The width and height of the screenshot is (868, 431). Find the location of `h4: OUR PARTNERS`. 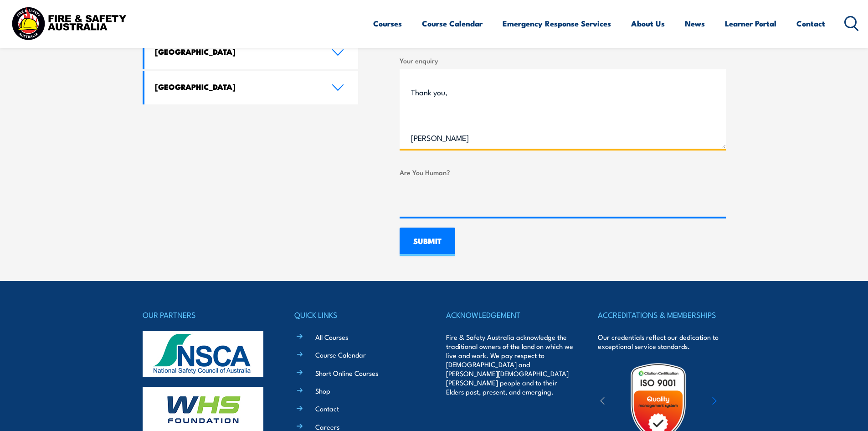

h4: OUR PARTNERS is located at coordinates (207, 315).